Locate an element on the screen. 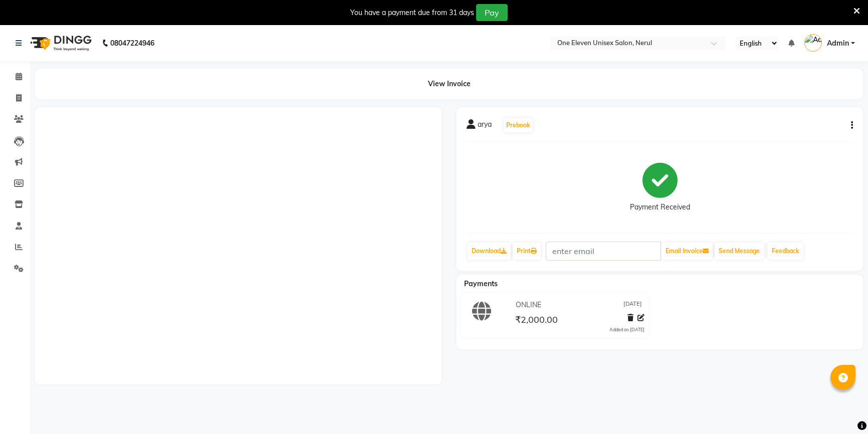 Image resolution: width=868 pixels, height=434 pixels. span: Admin is located at coordinates (838, 43).